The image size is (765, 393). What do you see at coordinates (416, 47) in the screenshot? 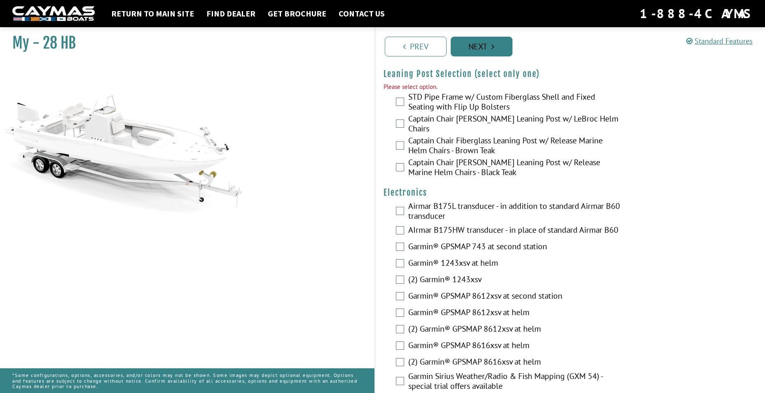
I see `a: Prev` at bounding box center [416, 47].